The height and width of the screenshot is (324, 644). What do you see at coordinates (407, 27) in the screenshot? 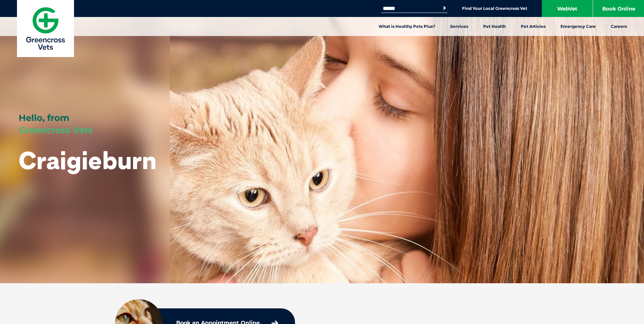
I see `a: What is Healthy Pets Plus?` at bounding box center [407, 27].